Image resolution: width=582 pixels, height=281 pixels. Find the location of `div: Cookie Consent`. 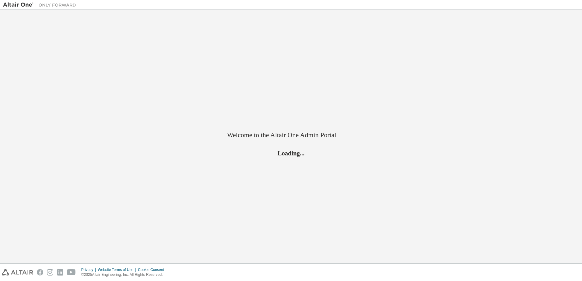

div: Cookie Consent is located at coordinates (152, 270).